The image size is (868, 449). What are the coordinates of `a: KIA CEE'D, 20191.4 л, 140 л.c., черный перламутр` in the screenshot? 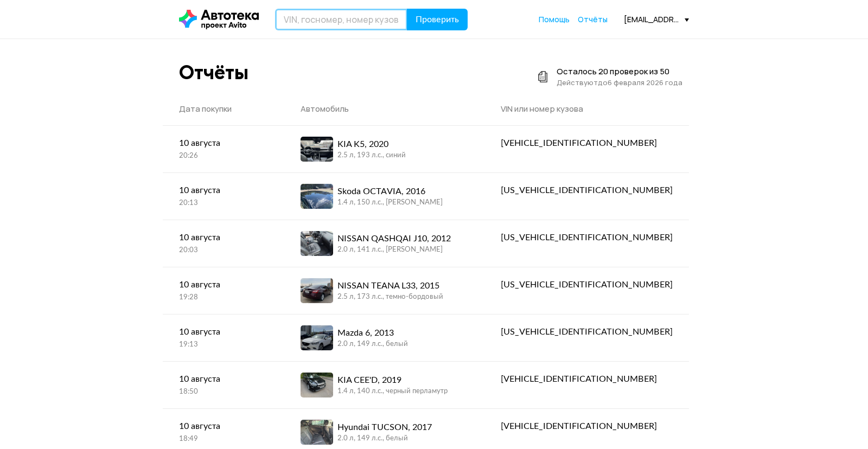 It's located at (384, 385).